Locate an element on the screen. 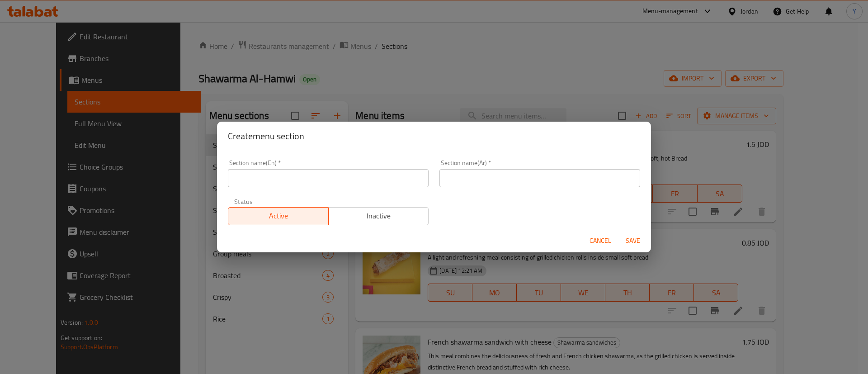 Image resolution: width=868 pixels, height=374 pixels. h2: Create menu section is located at coordinates (434, 136).